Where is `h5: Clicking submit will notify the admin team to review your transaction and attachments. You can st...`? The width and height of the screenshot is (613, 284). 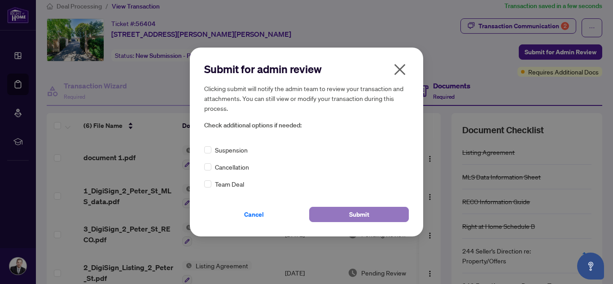 h5: Clicking submit will notify the admin team to review your transaction and attachments. You can st... is located at coordinates (306, 98).